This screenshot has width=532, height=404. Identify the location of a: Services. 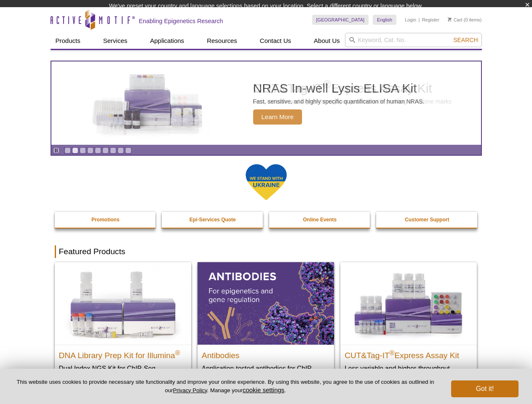
(115, 40).